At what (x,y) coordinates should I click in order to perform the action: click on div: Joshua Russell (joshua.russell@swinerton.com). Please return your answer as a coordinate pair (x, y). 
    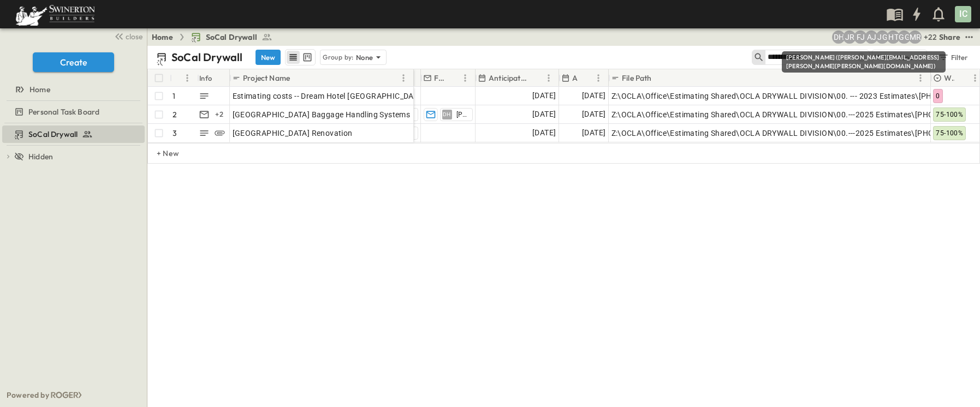
    Looking at the image, I should click on (849, 37).